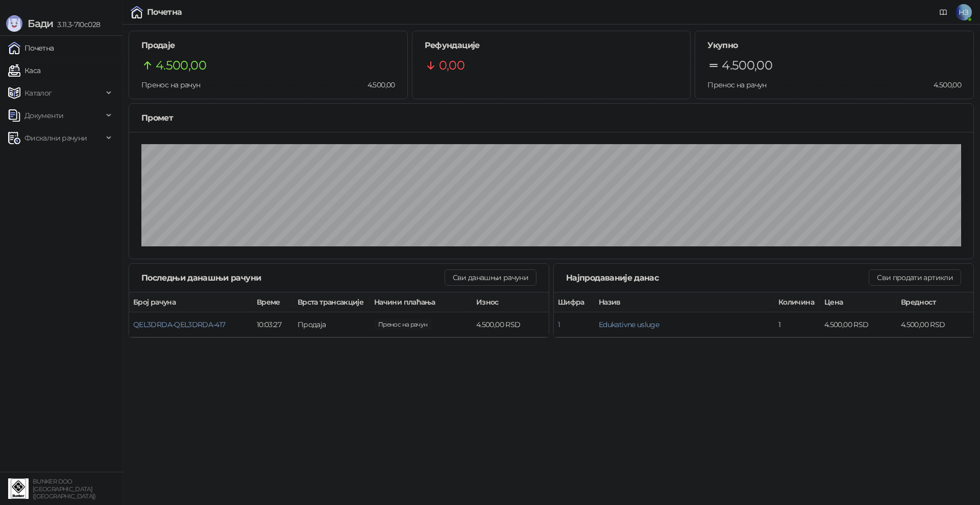  What do you see at coordinates (19, 488) in the screenshot?
I see `img: 64x64-companyLogo-d200c298-da26-4023-afd4-f376f589afb5.jpeg` at bounding box center [19, 488].